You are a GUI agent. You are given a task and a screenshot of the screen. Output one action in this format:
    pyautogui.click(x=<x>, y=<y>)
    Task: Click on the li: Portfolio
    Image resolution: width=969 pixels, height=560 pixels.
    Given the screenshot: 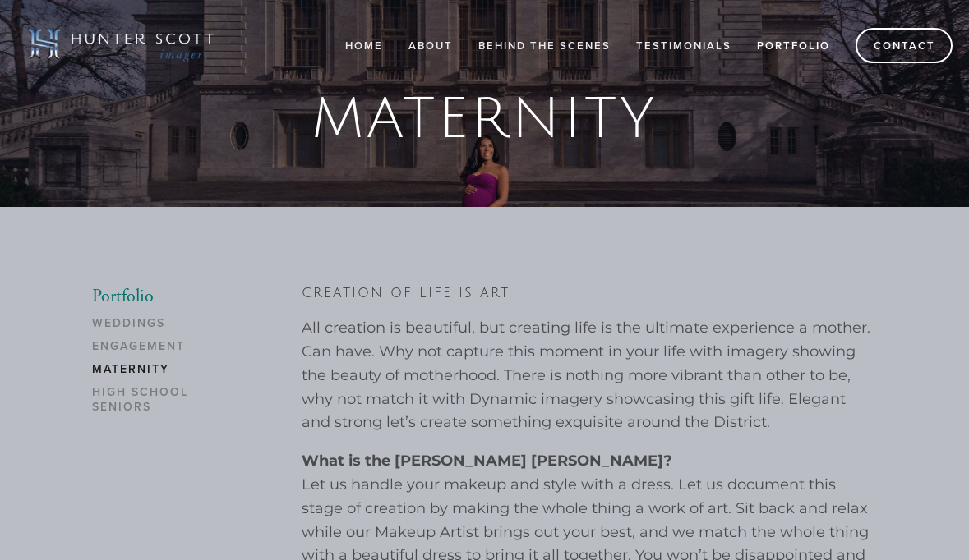 What is the action you would take?
    pyautogui.click(x=170, y=297)
    